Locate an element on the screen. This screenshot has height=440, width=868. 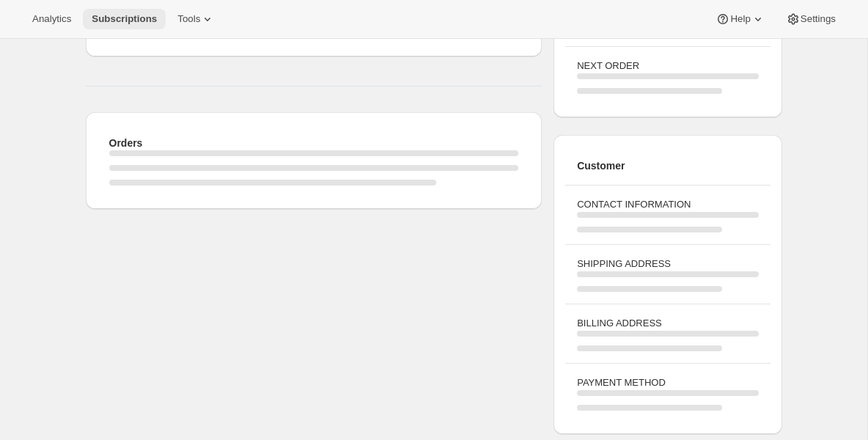
button: Subscriptions is located at coordinates (124, 19).